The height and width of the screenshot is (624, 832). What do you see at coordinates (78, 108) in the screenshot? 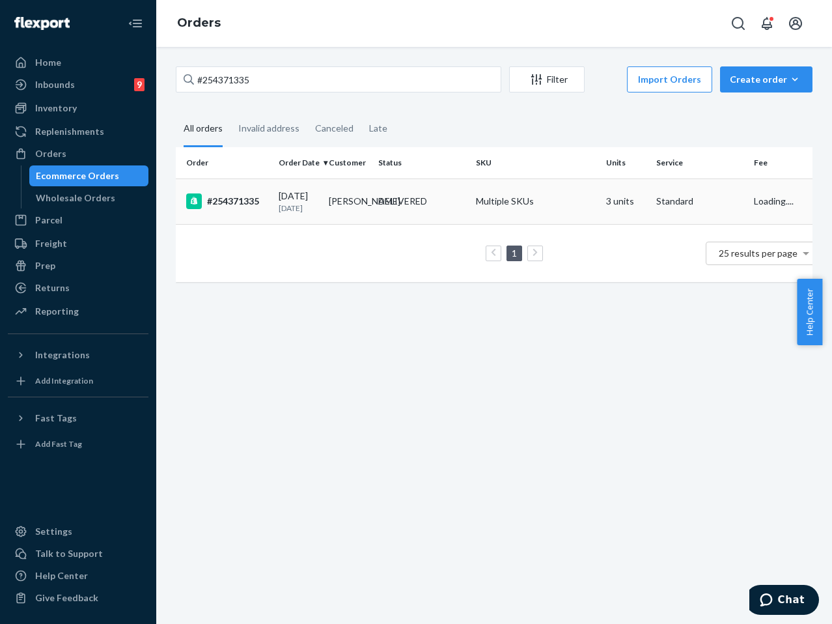
I see `a: Inventory` at bounding box center [78, 108].